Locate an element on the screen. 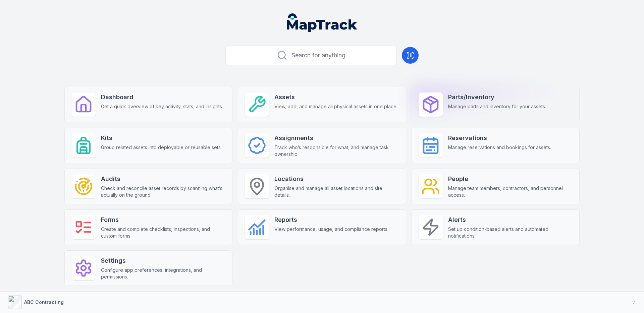 The width and height of the screenshot is (644, 313). strong: Assets is located at coordinates (335, 97).